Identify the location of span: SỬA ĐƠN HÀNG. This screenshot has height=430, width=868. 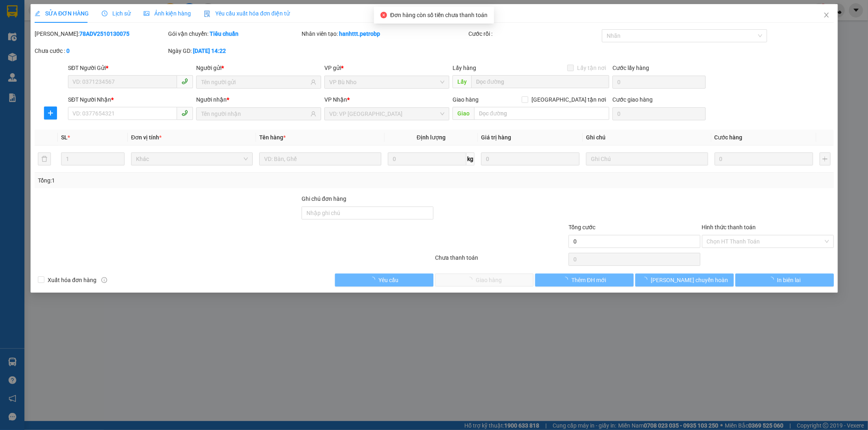
(62, 14).